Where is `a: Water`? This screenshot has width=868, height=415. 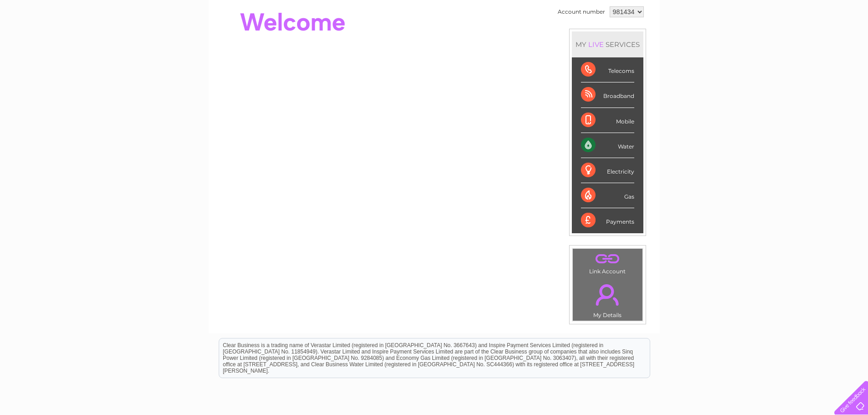 a: Water is located at coordinates (716, 42).